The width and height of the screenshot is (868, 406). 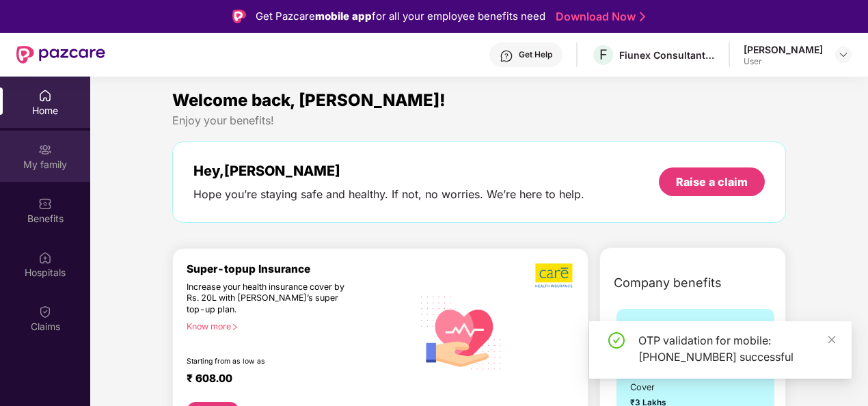 I want to click on span: close, so click(x=832, y=339).